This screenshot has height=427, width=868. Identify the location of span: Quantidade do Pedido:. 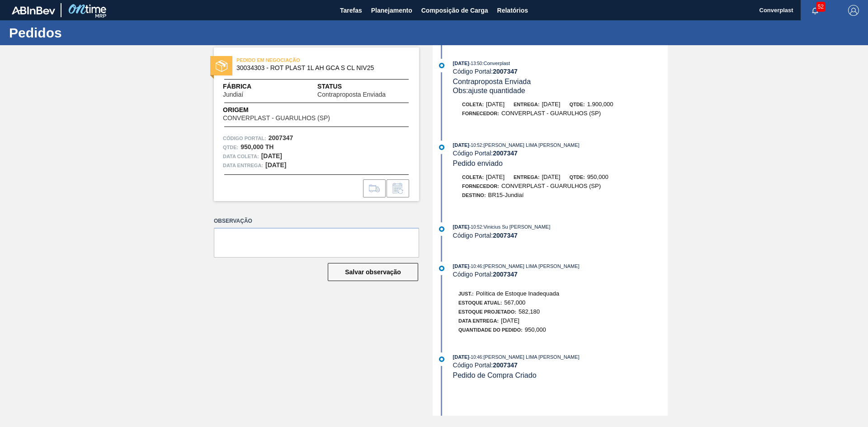
(490, 330).